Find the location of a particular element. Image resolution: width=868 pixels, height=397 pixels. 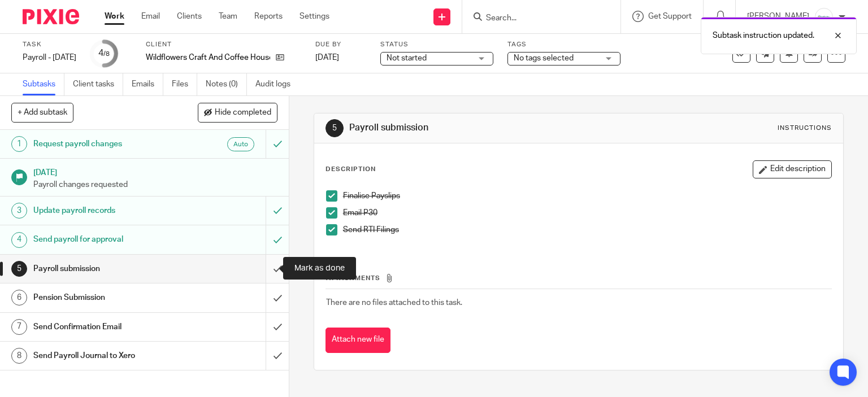

label: Task is located at coordinates (49, 45).